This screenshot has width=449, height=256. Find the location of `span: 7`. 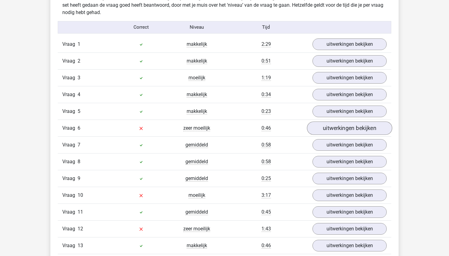

span: 7 is located at coordinates (79, 145).